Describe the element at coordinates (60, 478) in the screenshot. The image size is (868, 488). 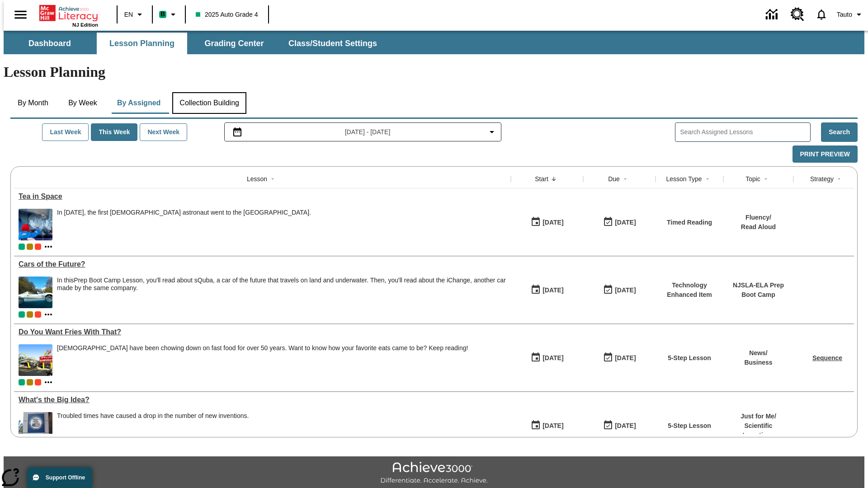
I see `button: Support Offline` at that location.